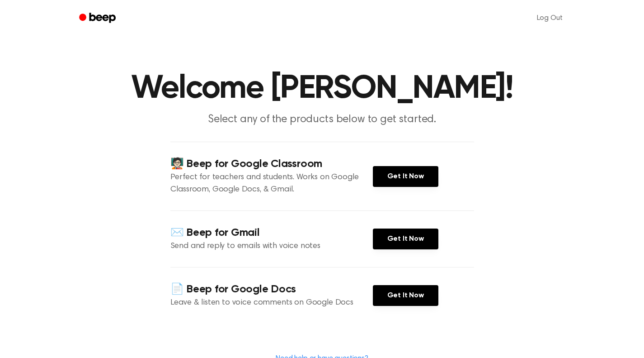 The height and width of the screenshot is (358, 644). I want to click on p: Send and reply to emails with voice notes, so click(271, 246).